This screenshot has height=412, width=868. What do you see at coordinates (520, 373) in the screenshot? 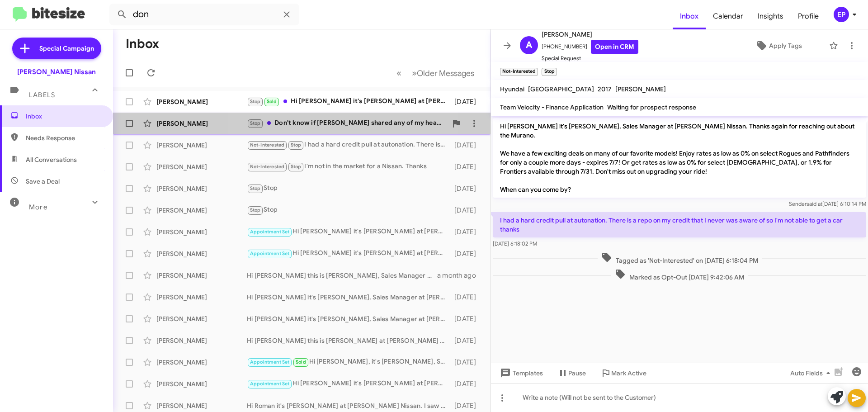
I see `span: Templates` at bounding box center [520, 373].